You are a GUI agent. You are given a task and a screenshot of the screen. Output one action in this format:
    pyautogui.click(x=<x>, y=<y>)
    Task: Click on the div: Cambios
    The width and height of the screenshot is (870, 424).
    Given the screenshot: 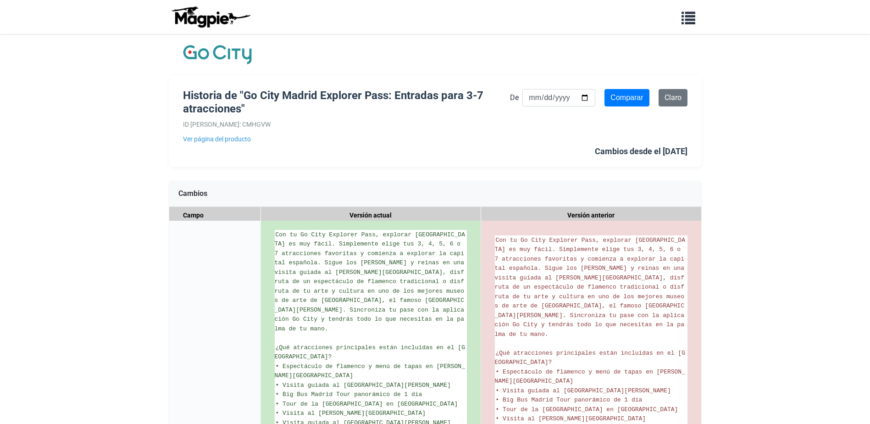 What is the action you would take?
    pyautogui.click(x=435, y=194)
    